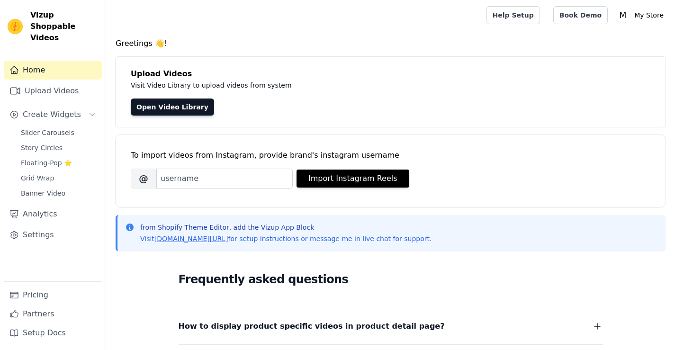 The width and height of the screenshot is (675, 350). What do you see at coordinates (286, 239) in the screenshot?
I see `p: Visit for setup instructions or message me in live chat for support.` at bounding box center [286, 239].